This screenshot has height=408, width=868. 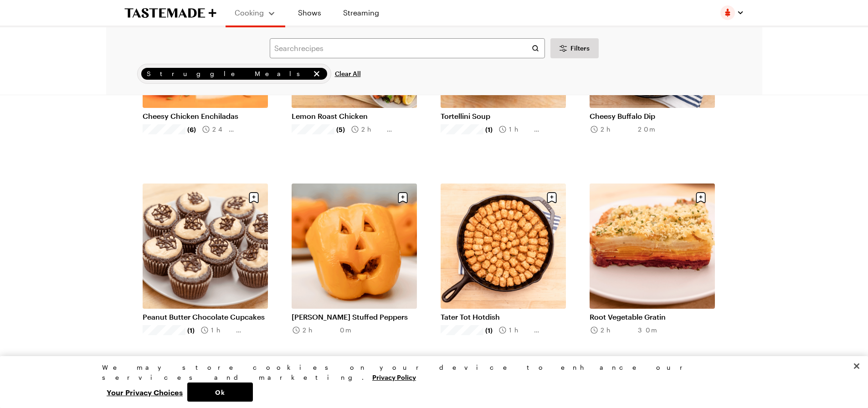 What do you see at coordinates (249, 12) in the screenshot?
I see `span: Cooking` at bounding box center [249, 12].